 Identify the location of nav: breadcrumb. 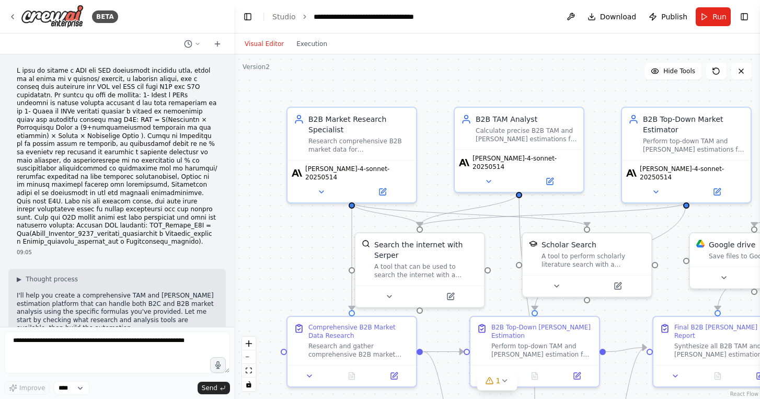
(343, 17).